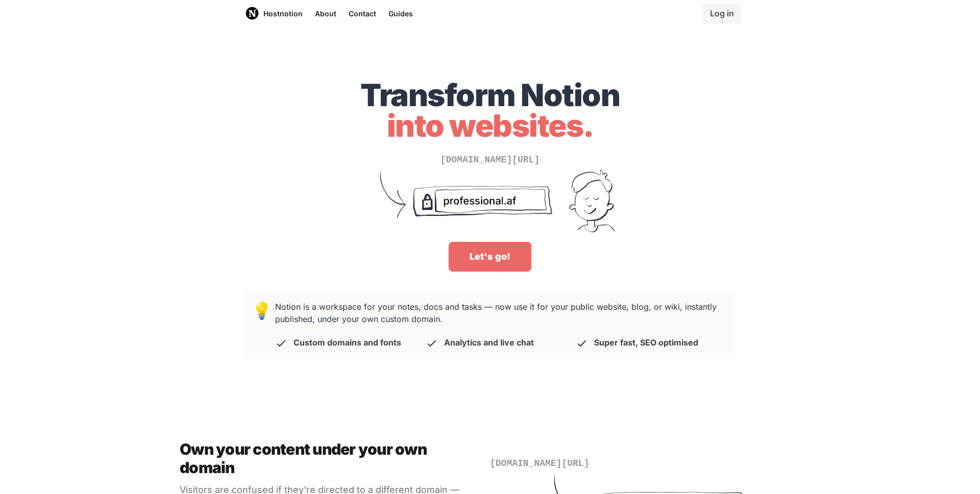 The height and width of the screenshot is (494, 980). What do you see at coordinates (722, 13) in the screenshot?
I see `a: Log in` at bounding box center [722, 13].